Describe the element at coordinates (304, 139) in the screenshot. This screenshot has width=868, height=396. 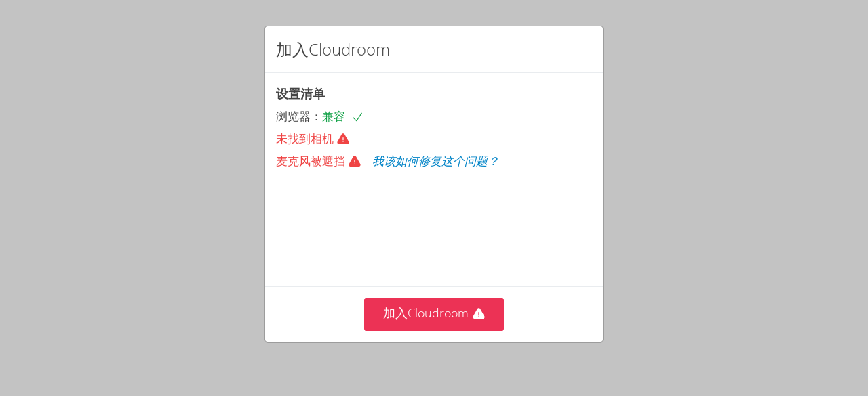
I see `font: 未找到相机` at that location.